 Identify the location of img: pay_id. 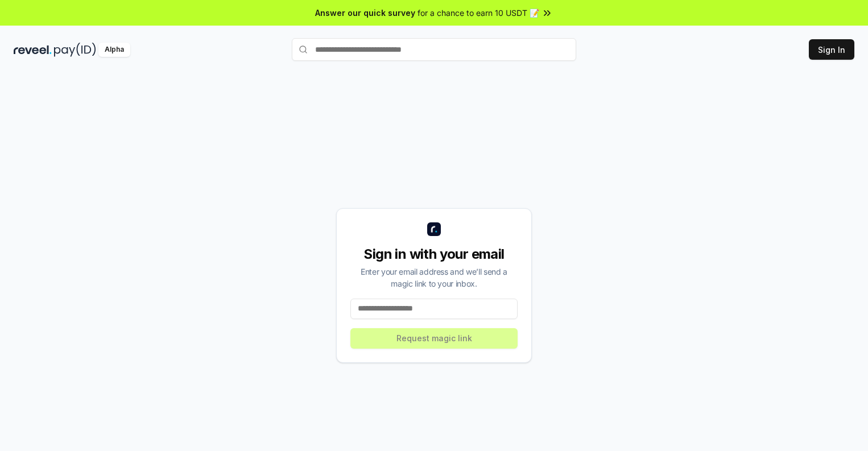
(75, 50).